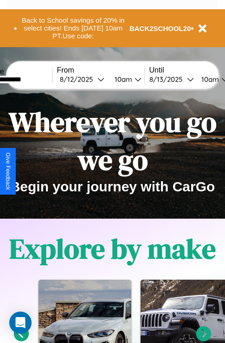  I want to click on label: From, so click(100, 70).